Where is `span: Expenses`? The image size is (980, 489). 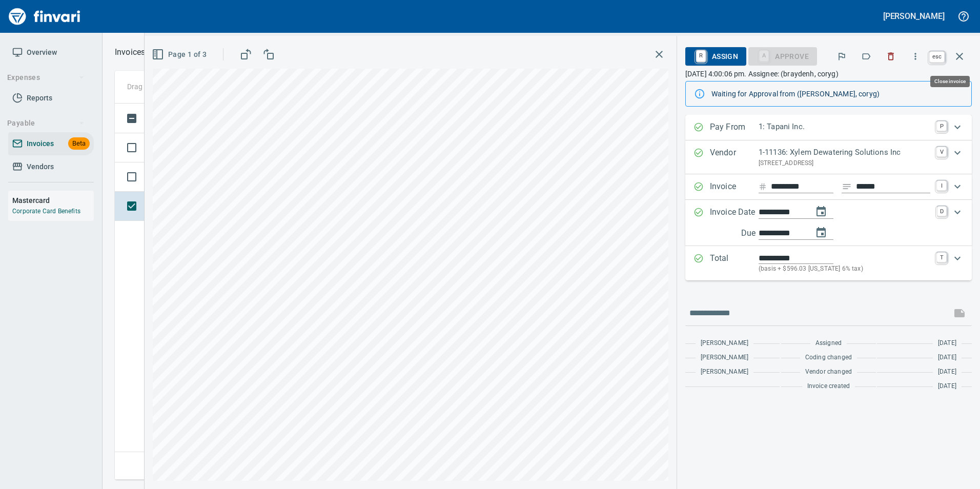
span: Expenses is located at coordinates (46, 77).